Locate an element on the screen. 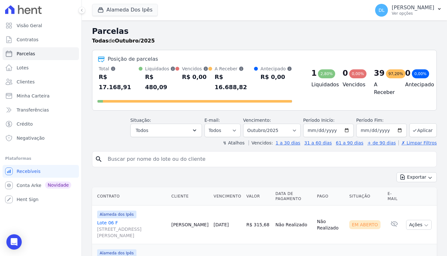 The image size is (447, 256). span: Crédito is located at coordinates (25, 124).